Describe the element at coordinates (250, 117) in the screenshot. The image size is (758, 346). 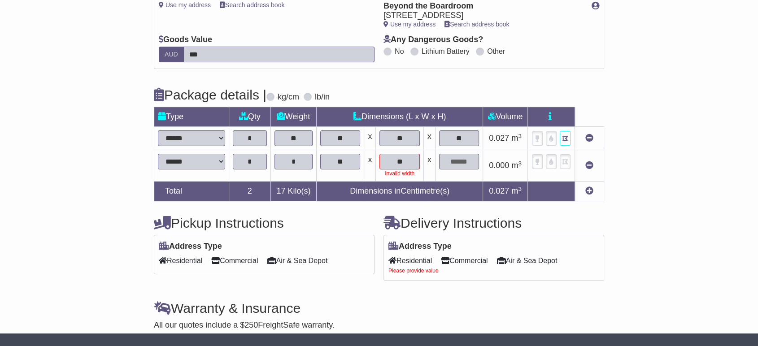
I see `td: Qty` at that location.